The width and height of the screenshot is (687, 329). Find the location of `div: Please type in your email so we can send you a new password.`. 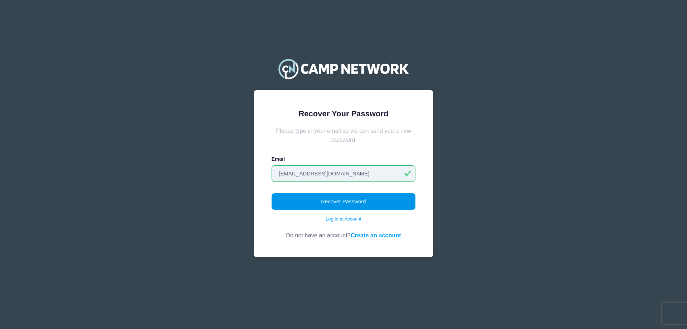

div: Please type in your email so we can send you a new password. is located at coordinates (344, 135).